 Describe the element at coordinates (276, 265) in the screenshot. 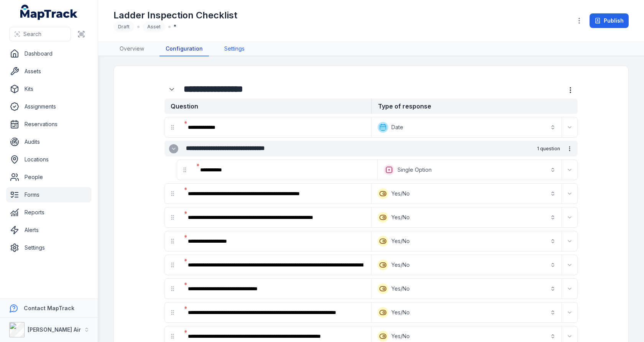

I see `div: :r1o:-form-item-label` at that location.